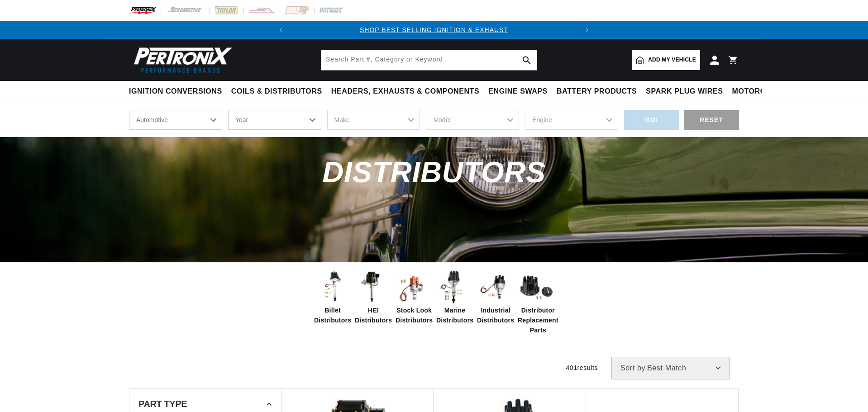 The width and height of the screenshot is (868, 412). What do you see at coordinates (518, 91) in the screenshot?
I see `span: Engine Swaps` at bounding box center [518, 91].